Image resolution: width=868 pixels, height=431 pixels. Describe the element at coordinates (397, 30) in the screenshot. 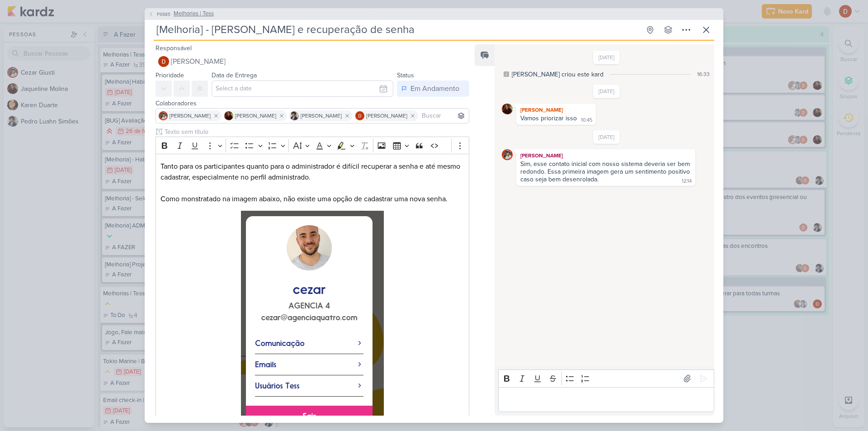

I see `input: Kard Sem Título` at that location.